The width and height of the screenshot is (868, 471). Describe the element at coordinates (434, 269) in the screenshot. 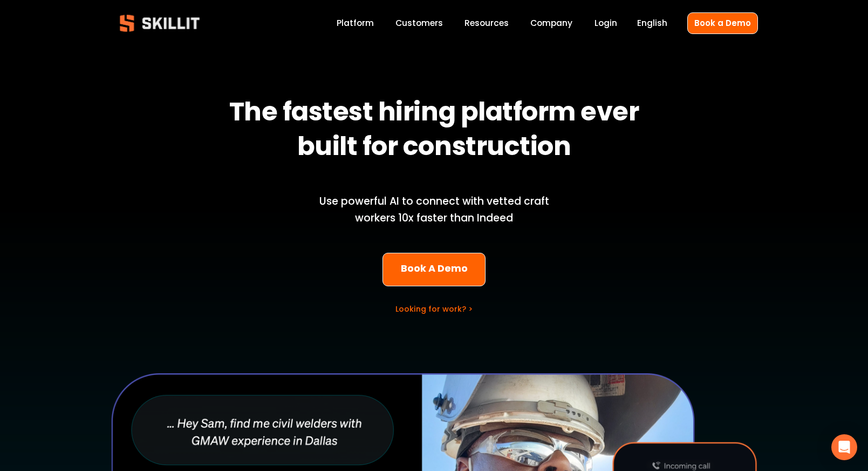

I see `a: Book A Demo` at that location.